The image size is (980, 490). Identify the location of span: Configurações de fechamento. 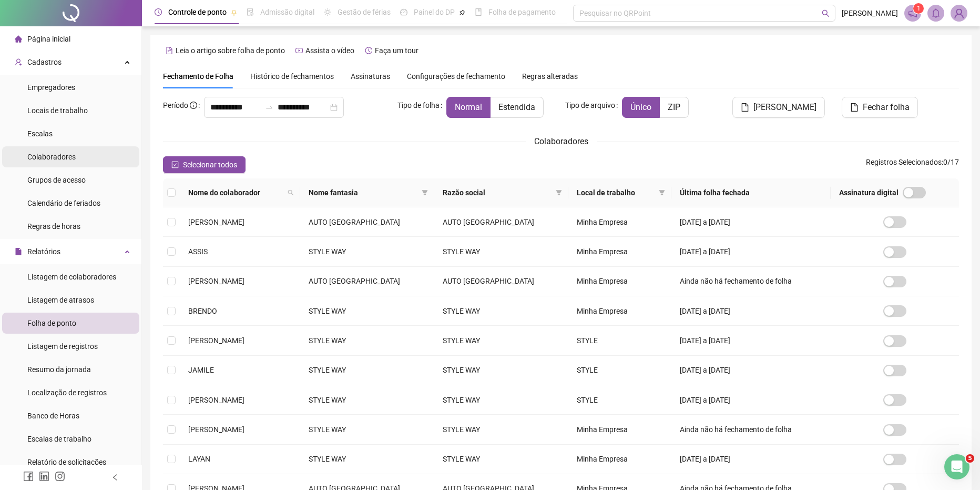
(456, 76).